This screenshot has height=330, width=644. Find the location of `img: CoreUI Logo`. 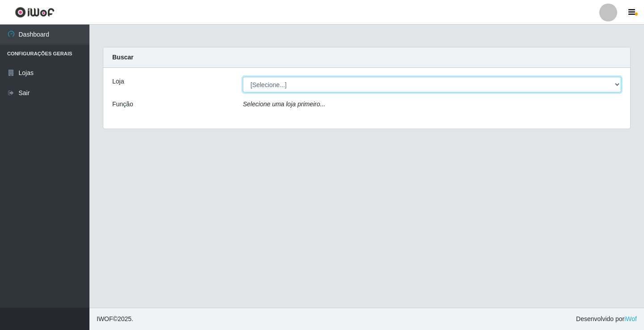

img: CoreUI Logo is located at coordinates (34, 12).